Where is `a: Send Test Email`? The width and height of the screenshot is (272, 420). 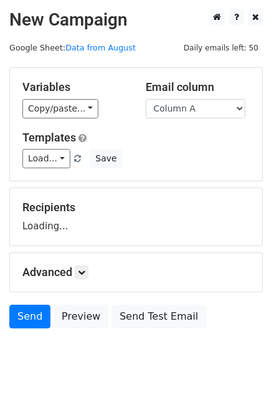
a: Send Test Email is located at coordinates (159, 317).